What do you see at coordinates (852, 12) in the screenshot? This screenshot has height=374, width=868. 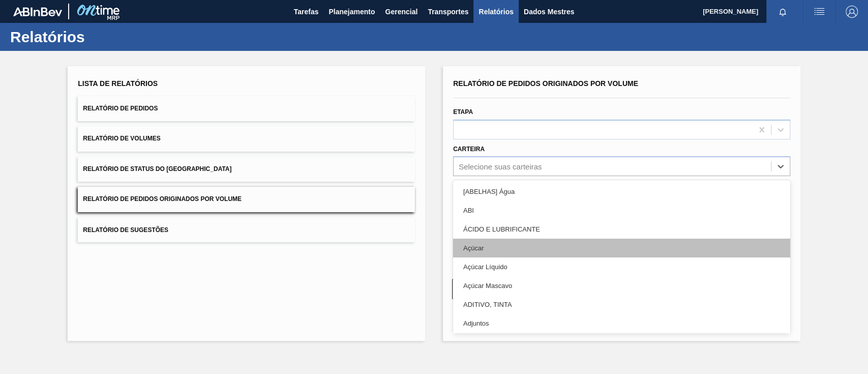 I see `img: Sair` at bounding box center [852, 12].